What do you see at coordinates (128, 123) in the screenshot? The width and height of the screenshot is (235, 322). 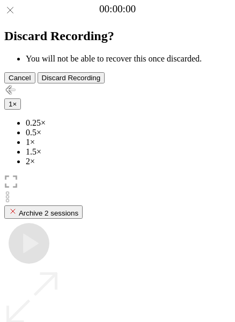 I see `li: 0.25×` at bounding box center [128, 123].